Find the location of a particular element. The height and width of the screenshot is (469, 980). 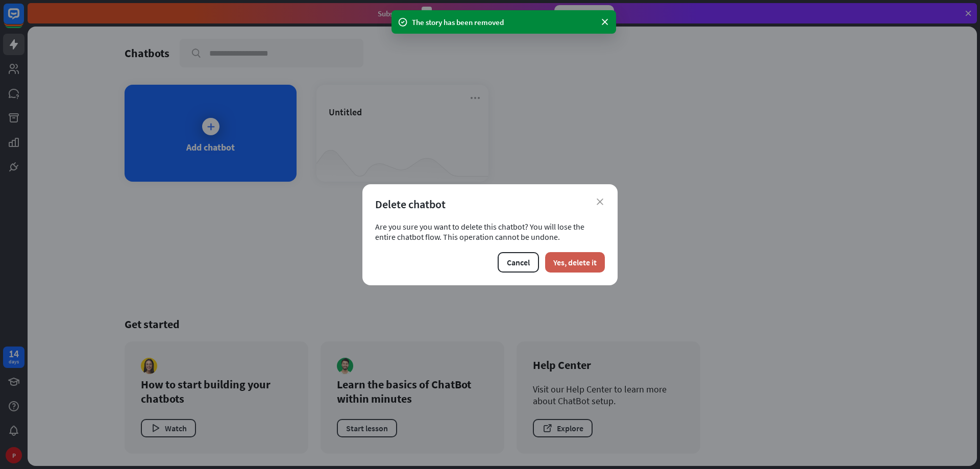

div: The story has been removed is located at coordinates (504, 22).